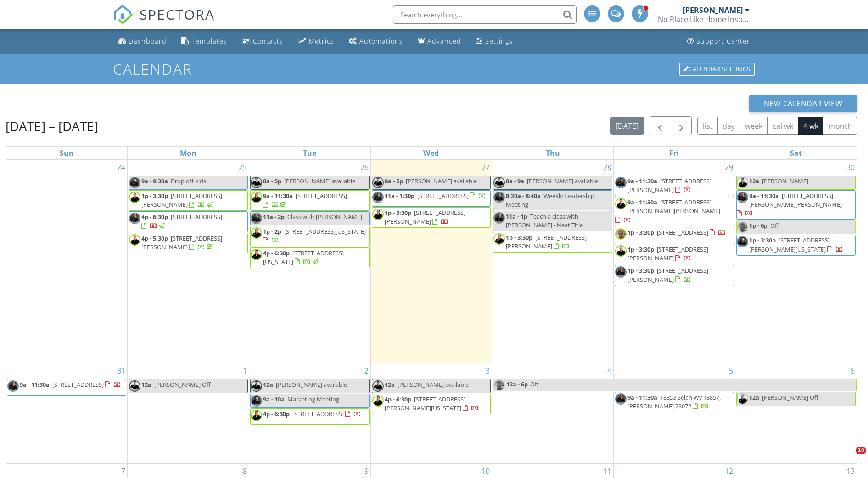  What do you see at coordinates (188, 413) in the screenshot?
I see `td: Go to September 1, 2025` at bounding box center [188, 413].